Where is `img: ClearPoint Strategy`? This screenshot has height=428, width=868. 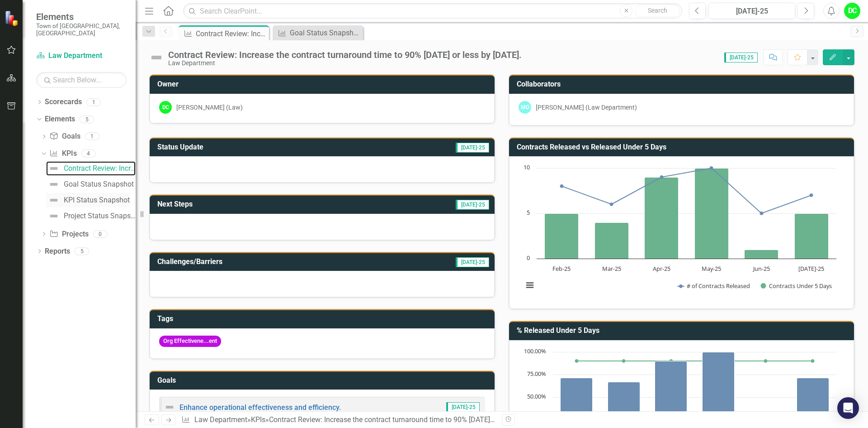
img: ClearPoint Strategy is located at coordinates (12, 18).